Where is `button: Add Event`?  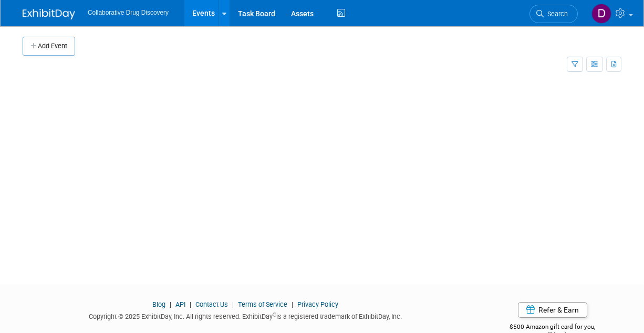 button: Add Event is located at coordinates (49, 46).